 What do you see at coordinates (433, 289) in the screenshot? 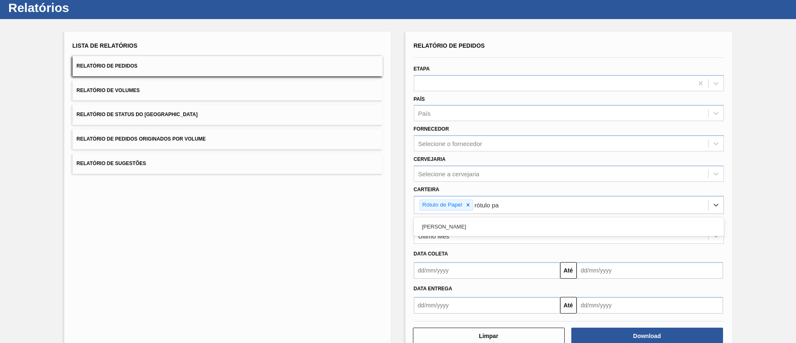
I see `span: Data entrega` at bounding box center [433, 289].